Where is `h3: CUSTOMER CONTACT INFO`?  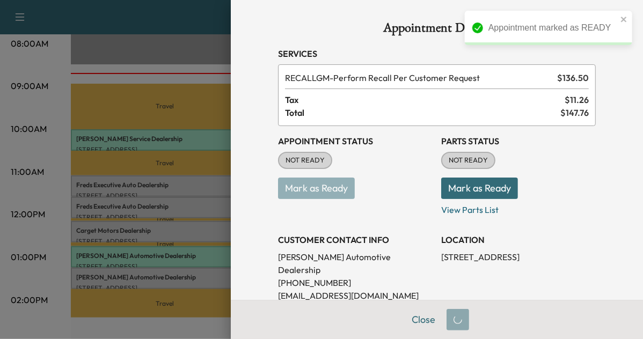
h3: CUSTOMER CONTACT INFO is located at coordinates (355, 240).